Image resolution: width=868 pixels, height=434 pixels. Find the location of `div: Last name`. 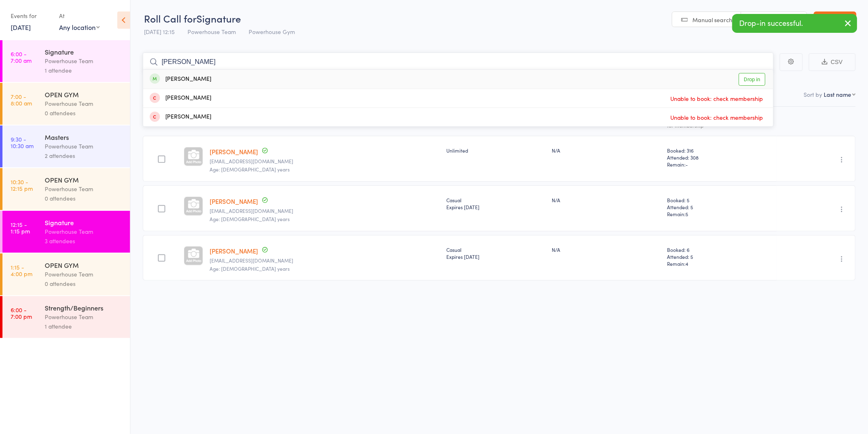

div: Last name is located at coordinates (838, 95).